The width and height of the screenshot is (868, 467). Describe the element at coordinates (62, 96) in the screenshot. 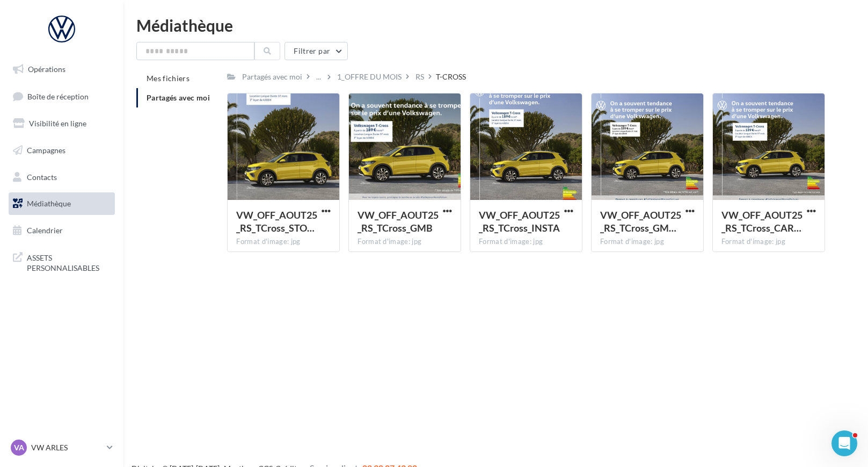

I see `a: Boîte de réception` at that location.